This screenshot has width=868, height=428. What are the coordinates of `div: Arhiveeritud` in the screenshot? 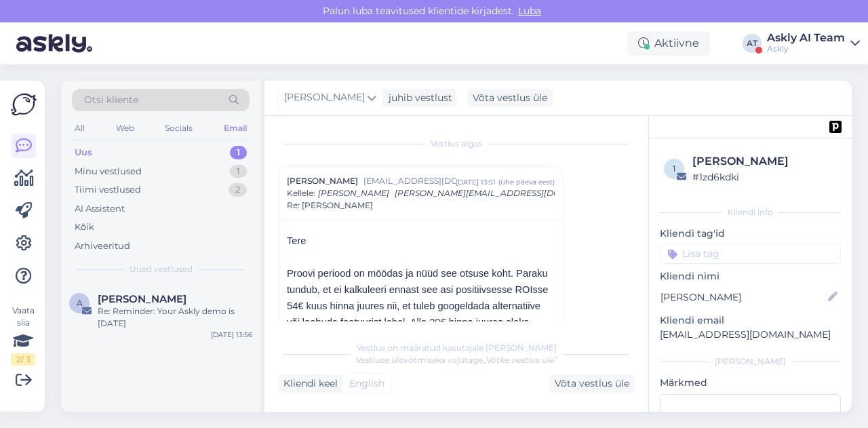 It's located at (102, 246).